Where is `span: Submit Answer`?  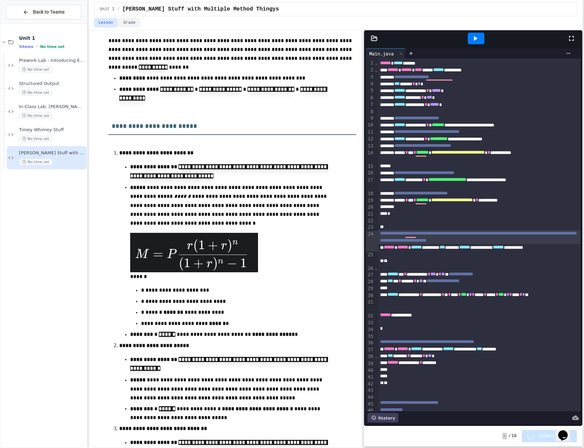
span: Submit Answer is located at coordinates (556, 436).